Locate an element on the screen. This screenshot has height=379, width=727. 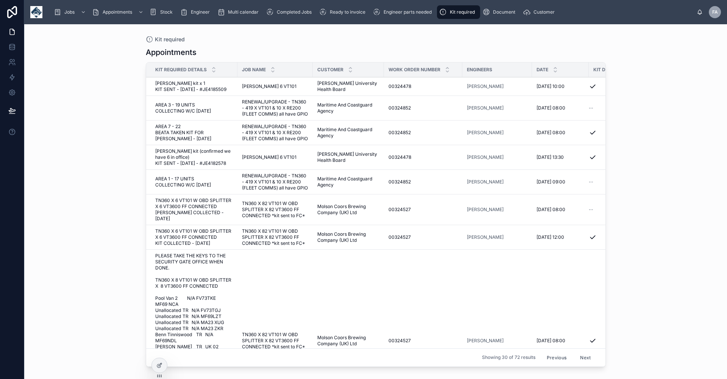
a: Document is located at coordinates (500, 12).